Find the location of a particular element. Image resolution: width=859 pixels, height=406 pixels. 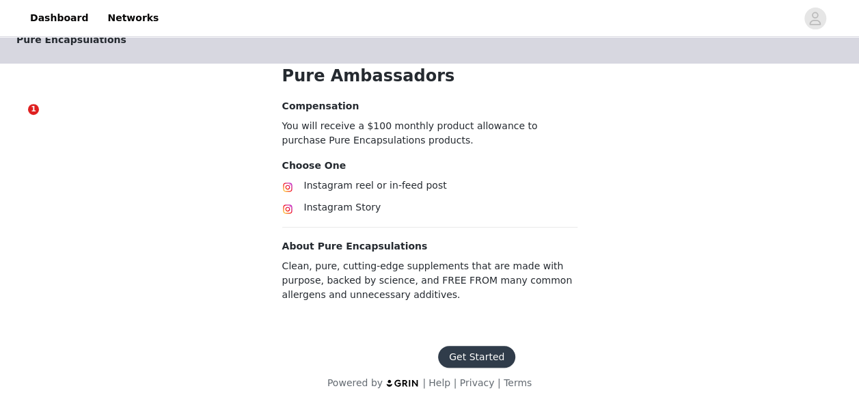

span: Instagram Story is located at coordinates (342, 207).